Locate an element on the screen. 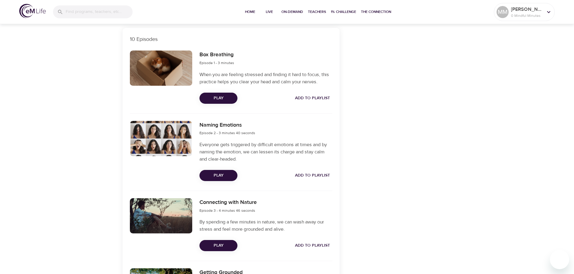  span: Episode 1 - 3 minutes is located at coordinates (217, 63).